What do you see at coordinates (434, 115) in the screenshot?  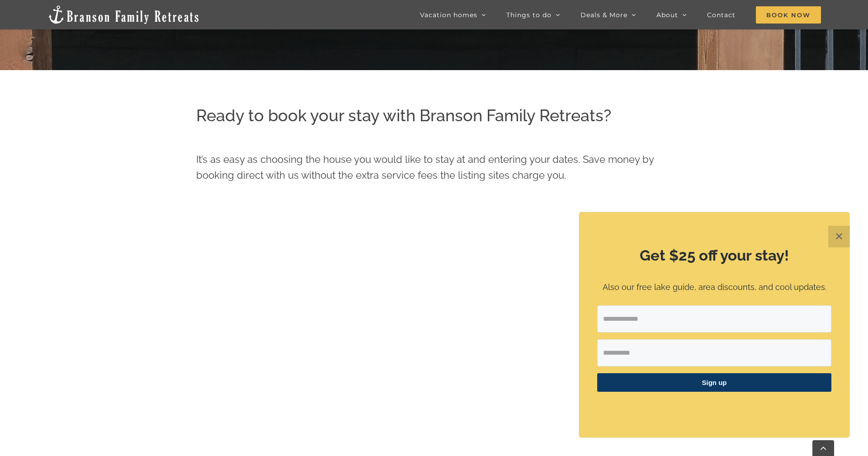 I see `h2: Ready to book your stay with Branson Family Retreats?` at bounding box center [434, 115].